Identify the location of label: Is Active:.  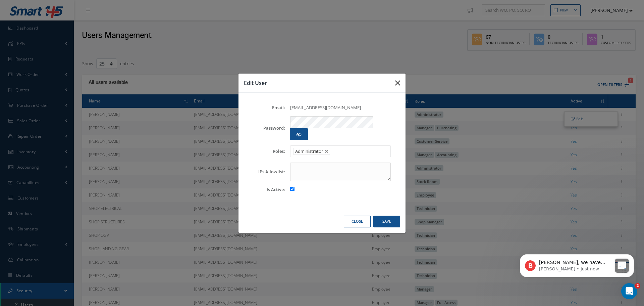
(267, 189).